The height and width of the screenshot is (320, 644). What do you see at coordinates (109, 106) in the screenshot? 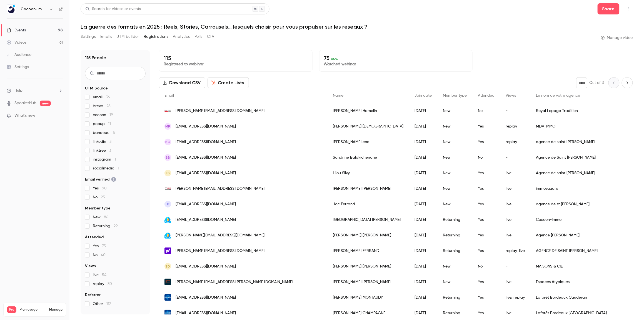
I see `span: 28` at bounding box center [109, 106].